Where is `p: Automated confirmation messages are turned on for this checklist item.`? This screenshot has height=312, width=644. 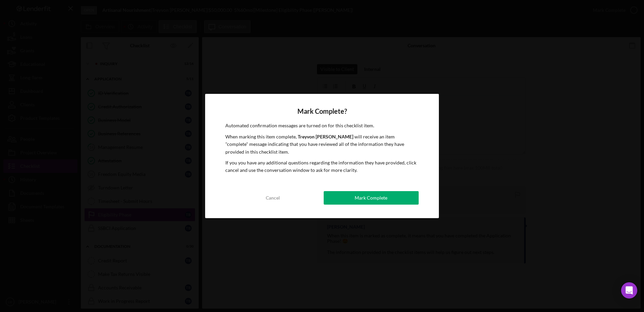 p: Automated confirmation messages are turned on for this checklist item. is located at coordinates (322, 126).